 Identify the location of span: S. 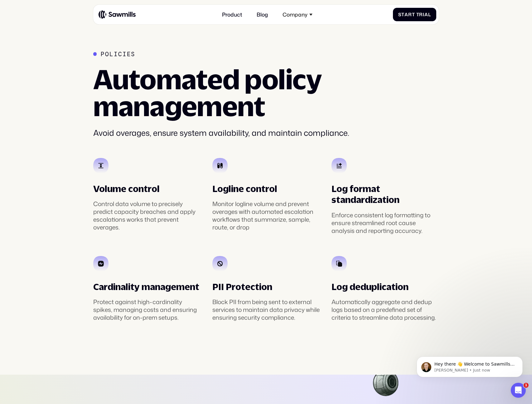
(399, 15).